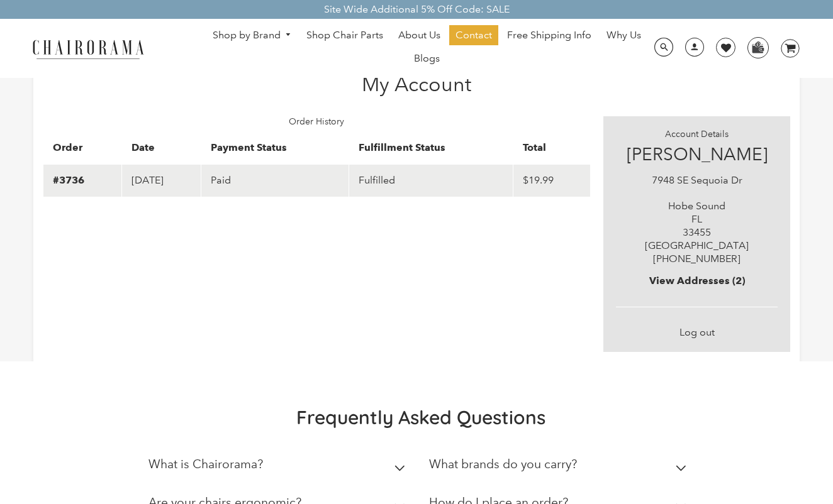 This screenshot has width=833, height=504. Describe the element at coordinates (206, 463) in the screenshot. I see `h2: What is Chairorama?` at that location.